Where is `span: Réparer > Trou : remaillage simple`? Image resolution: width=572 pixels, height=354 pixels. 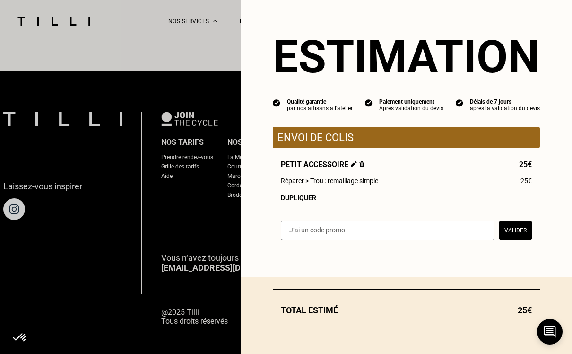
span: Réparer > Trou : remaillage simple is located at coordinates (330, 181).